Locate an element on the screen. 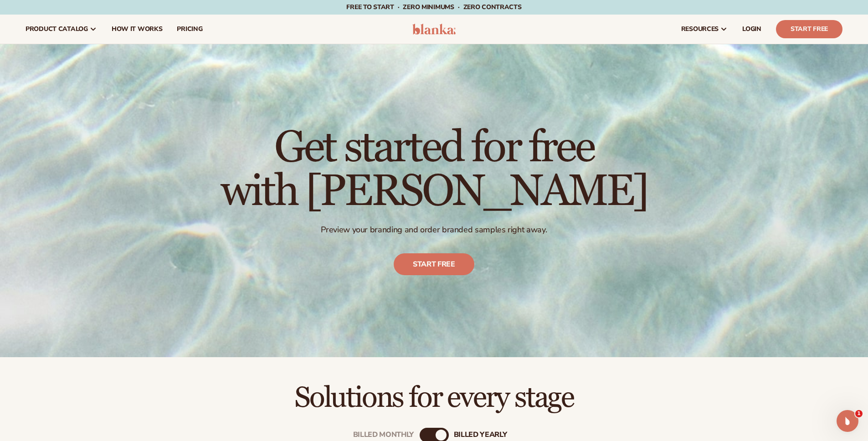 This screenshot has width=868, height=441. span: How It Works is located at coordinates (137, 29).